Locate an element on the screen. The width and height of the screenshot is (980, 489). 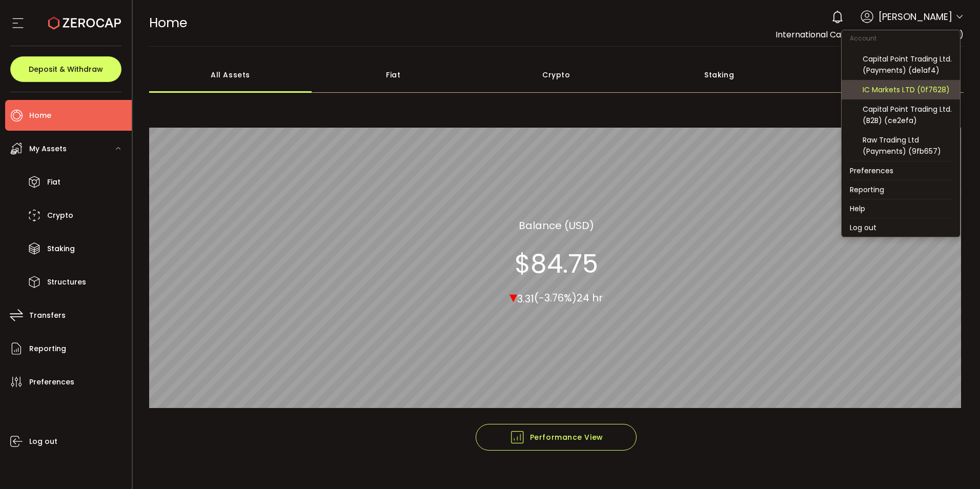
li: Help is located at coordinates (901, 209).